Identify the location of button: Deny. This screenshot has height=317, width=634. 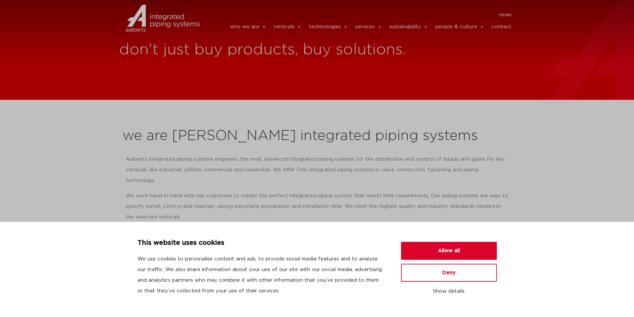
(449, 273).